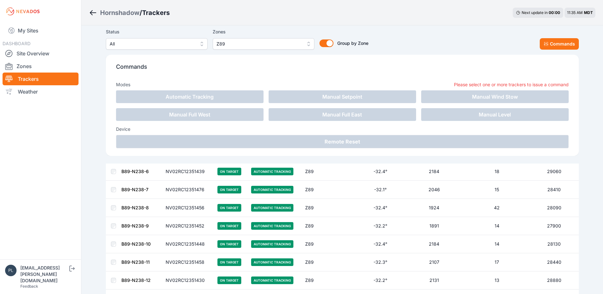 The width and height of the screenshot is (603, 294). I want to click on td: -32.1°, so click(380, 189).